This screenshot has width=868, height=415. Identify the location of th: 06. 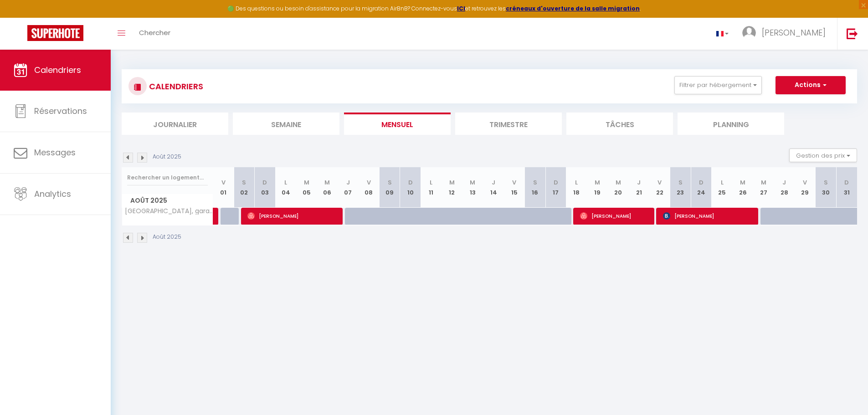
(327, 187).